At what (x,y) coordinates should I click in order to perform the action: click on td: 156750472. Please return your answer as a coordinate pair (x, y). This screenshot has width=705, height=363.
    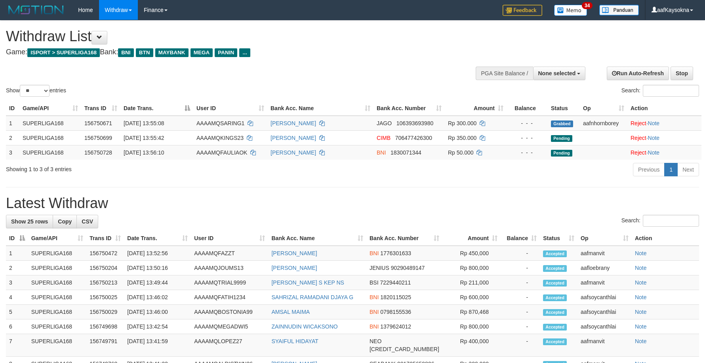
    Looking at the image, I should click on (105, 253).